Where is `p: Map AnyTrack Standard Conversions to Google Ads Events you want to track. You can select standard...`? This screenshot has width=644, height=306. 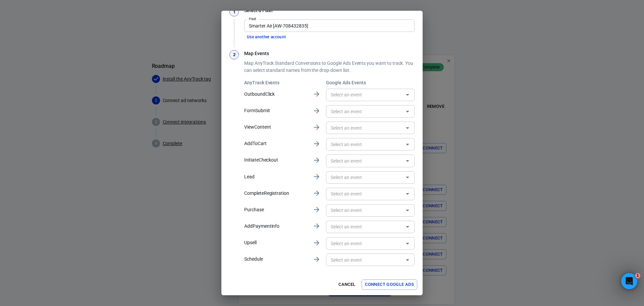
p: Map AnyTrack Standard Conversions to Google Ads Events you want to track. You can select standard... is located at coordinates (329, 67).